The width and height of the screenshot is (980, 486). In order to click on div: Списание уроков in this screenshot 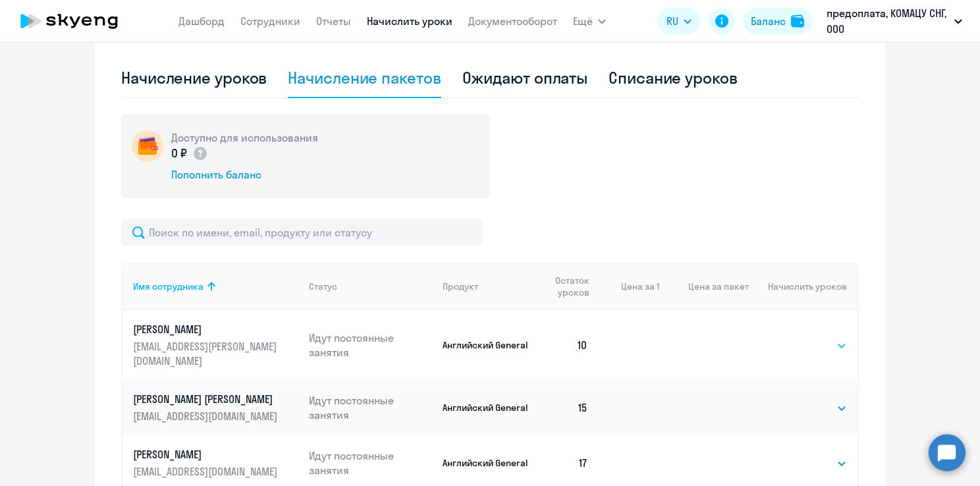, I will do `click(673, 78)`.